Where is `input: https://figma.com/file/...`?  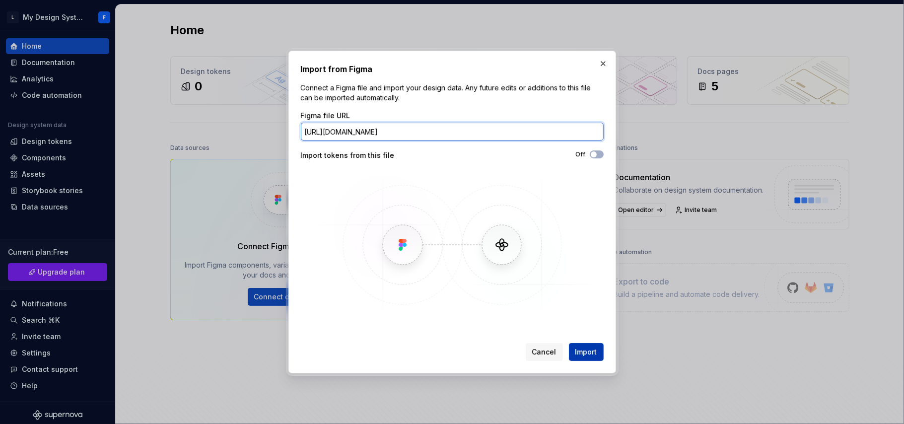
input: https://figma.com/file/... is located at coordinates (452, 132).